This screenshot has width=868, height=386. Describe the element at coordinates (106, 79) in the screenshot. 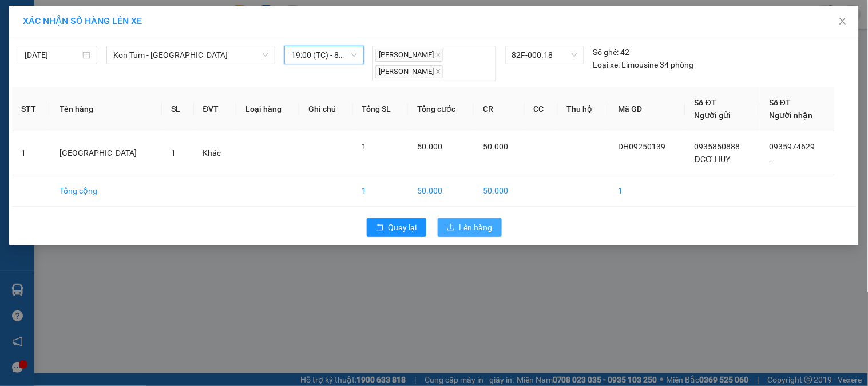

I see `span: DĐ:` at that location.